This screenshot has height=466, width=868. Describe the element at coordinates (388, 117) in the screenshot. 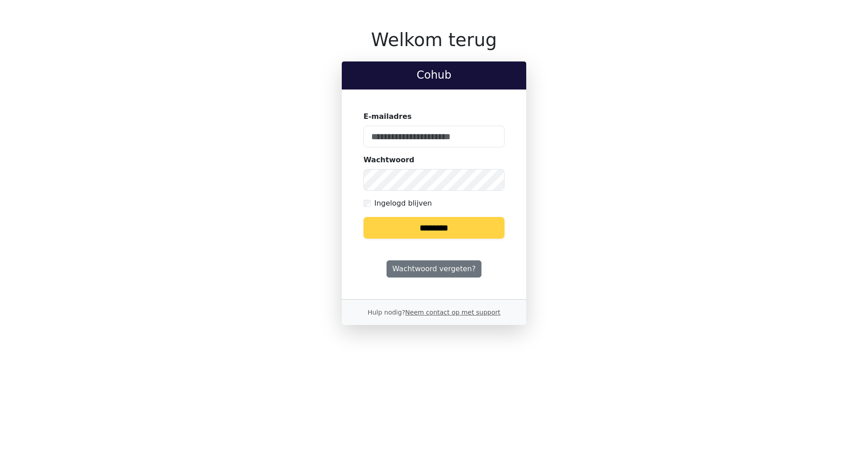

I see `label: E-mailadres` at that location.